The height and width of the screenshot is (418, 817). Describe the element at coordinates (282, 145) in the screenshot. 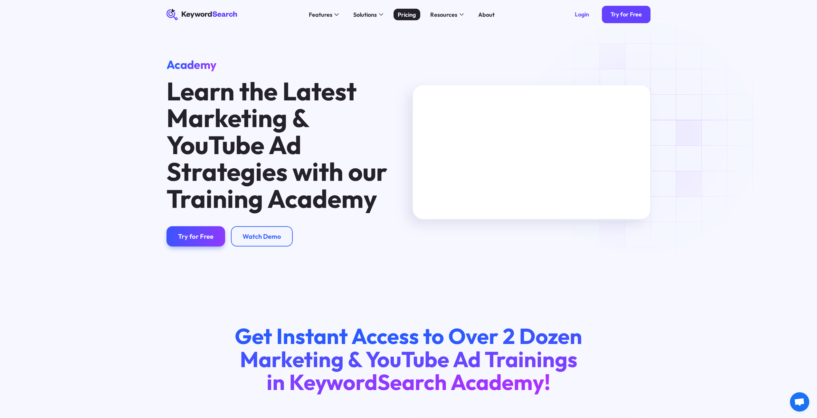

I see `h1: Learn the Latest Marketing & YouTube Ad Strategies with our Training Academy` at that location.